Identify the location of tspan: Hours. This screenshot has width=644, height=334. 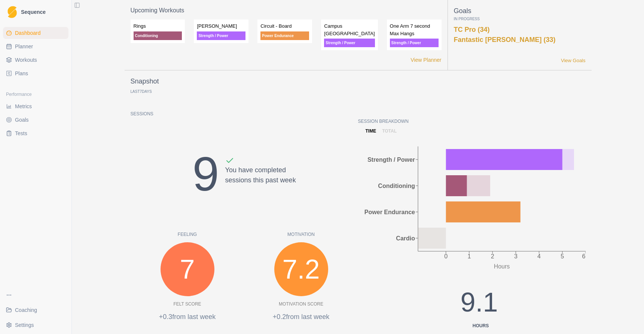
(502, 266).